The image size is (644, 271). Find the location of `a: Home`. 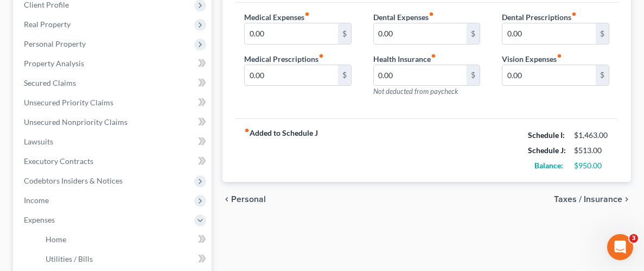

a: Home is located at coordinates (124, 240).